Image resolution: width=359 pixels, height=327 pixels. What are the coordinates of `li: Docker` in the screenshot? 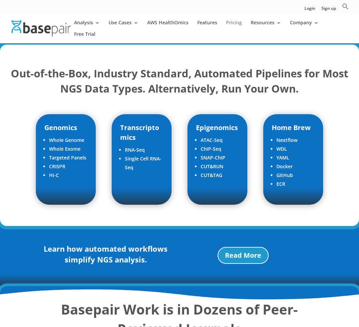 It's located at (295, 167).